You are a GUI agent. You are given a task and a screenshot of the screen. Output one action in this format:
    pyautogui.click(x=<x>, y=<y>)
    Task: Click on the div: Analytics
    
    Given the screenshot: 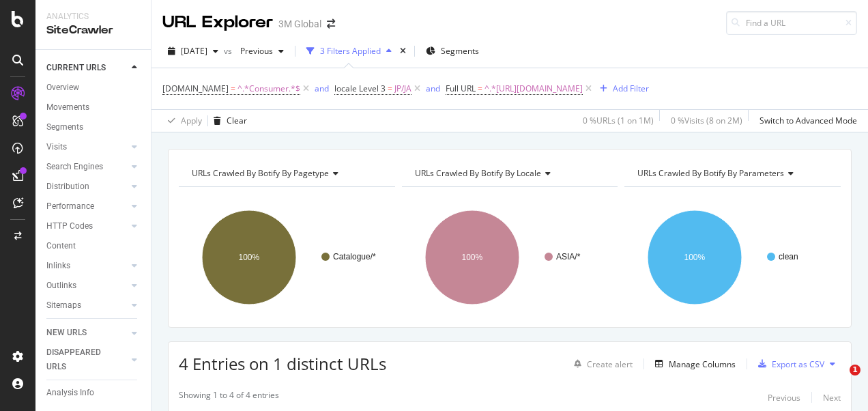 What is the action you would take?
    pyautogui.click(x=93, y=16)
    